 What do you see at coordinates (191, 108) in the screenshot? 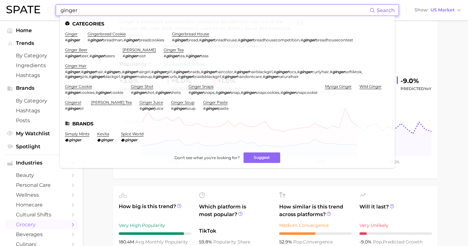
I see `span: soup` at bounding box center [191, 108].